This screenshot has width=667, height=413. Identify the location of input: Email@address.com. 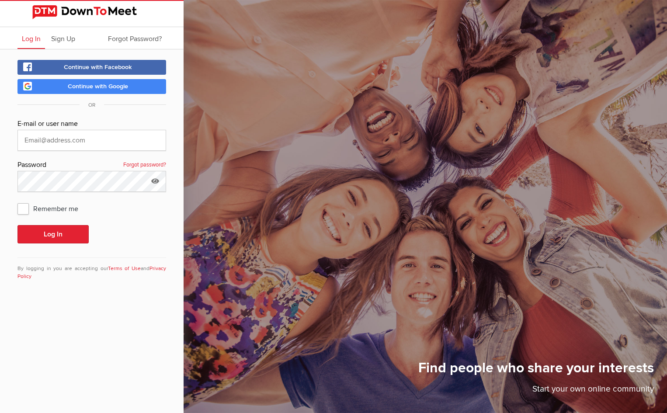
(92, 140).